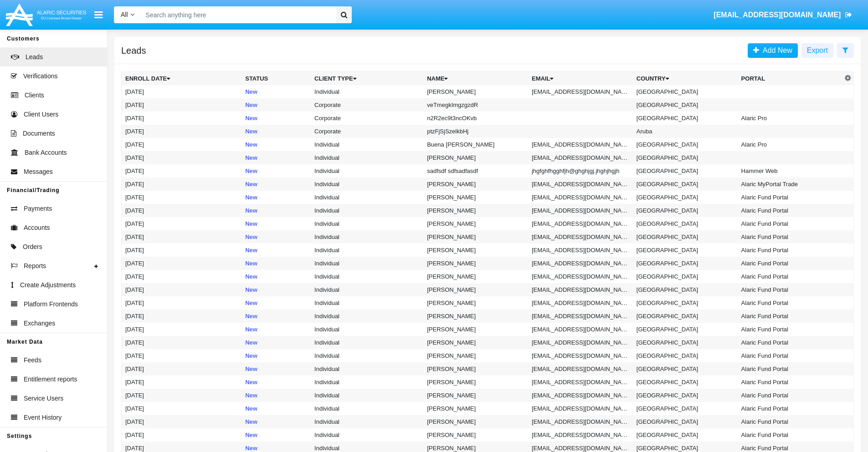 This screenshot has width=868, height=452. I want to click on a: Add New, so click(773, 51).